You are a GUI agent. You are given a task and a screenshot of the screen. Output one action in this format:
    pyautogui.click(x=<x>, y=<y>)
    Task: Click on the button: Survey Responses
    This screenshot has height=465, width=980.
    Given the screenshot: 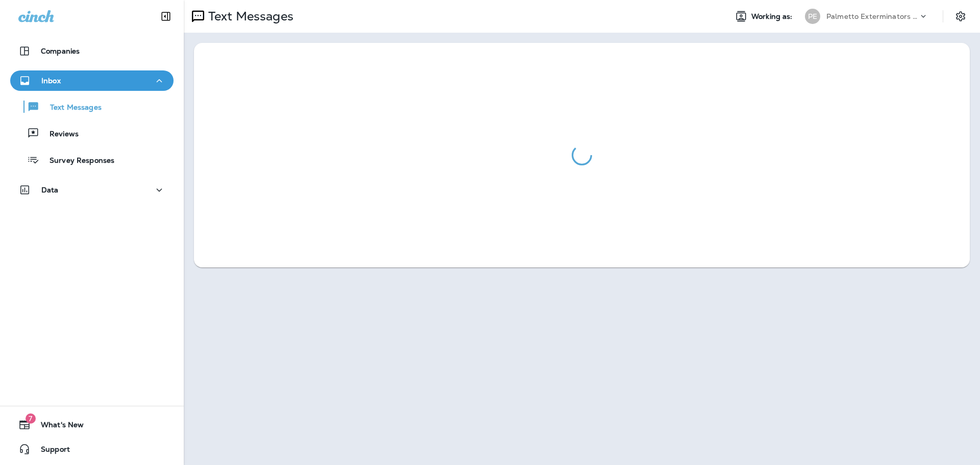 What is the action you would take?
    pyautogui.click(x=92, y=160)
    